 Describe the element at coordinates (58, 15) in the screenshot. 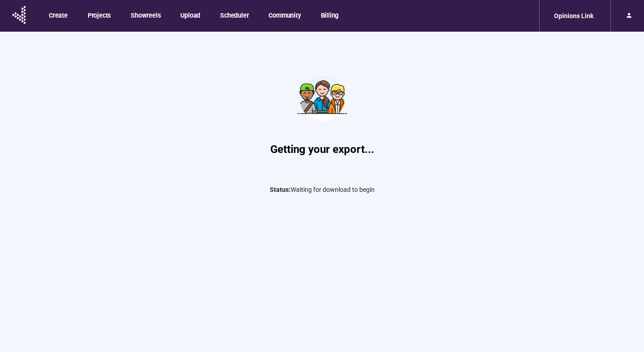

I see `button: Create` at that location.